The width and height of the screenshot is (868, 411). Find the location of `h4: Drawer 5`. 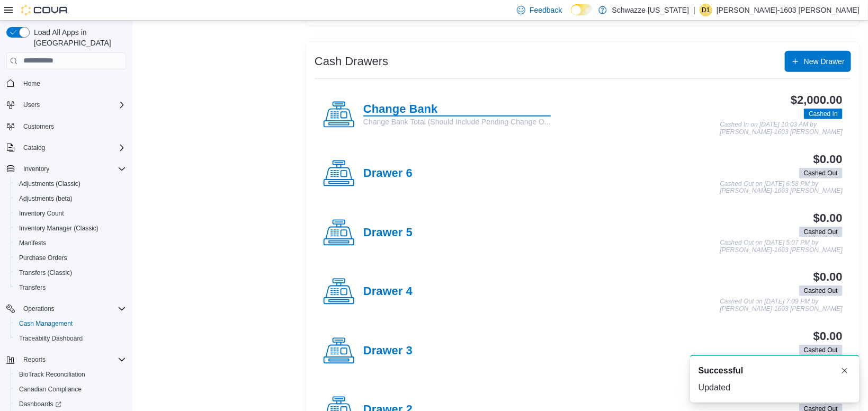

h4: Drawer 5 is located at coordinates (387, 233).